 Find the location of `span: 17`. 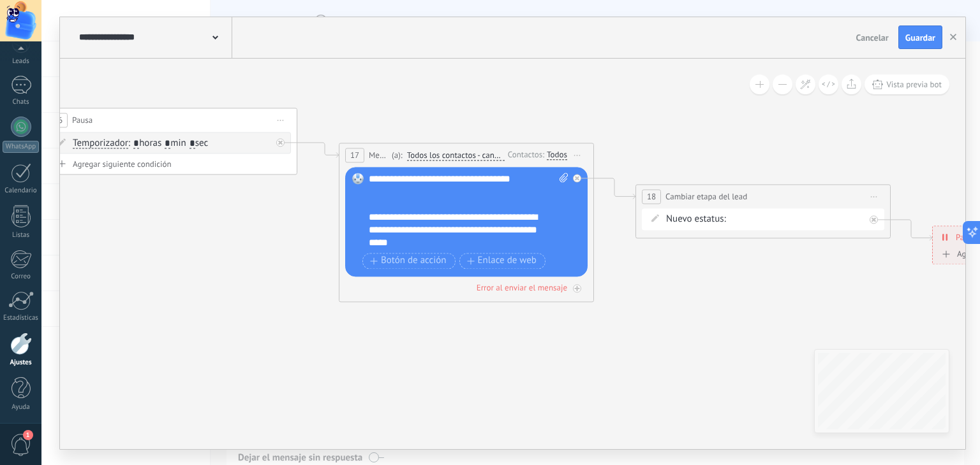

span: 17 is located at coordinates (354, 155).